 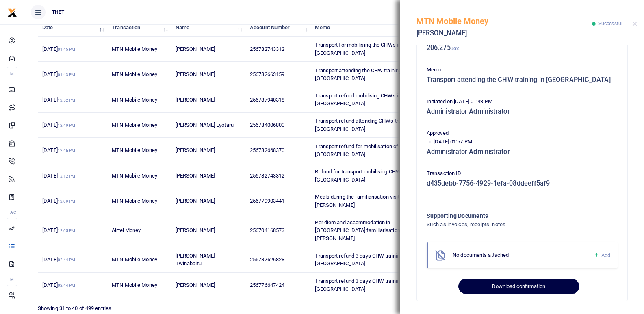 What do you see at coordinates (606, 255) in the screenshot?
I see `span: Add` at bounding box center [606, 255].